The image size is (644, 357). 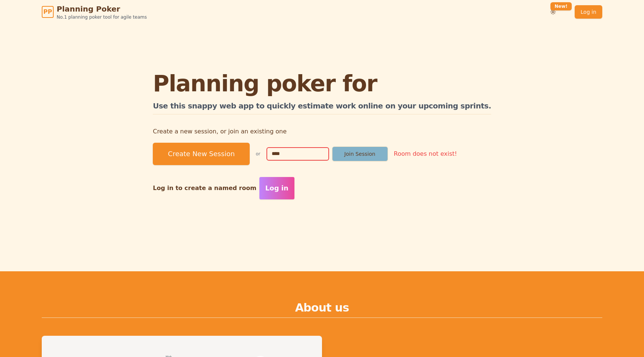 What do you see at coordinates (589, 12) in the screenshot?
I see `a: Log in` at bounding box center [589, 12].